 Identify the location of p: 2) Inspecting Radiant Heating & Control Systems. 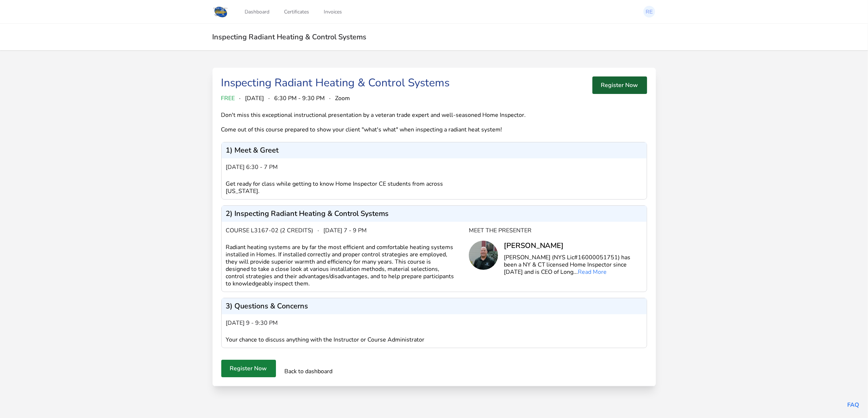
(308, 214).